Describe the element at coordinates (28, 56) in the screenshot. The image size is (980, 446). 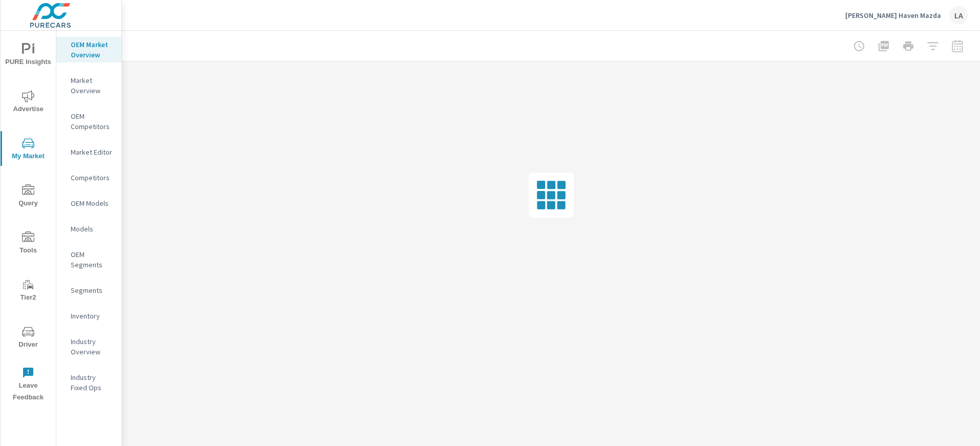
I see `span: PURE Insights` at that location.